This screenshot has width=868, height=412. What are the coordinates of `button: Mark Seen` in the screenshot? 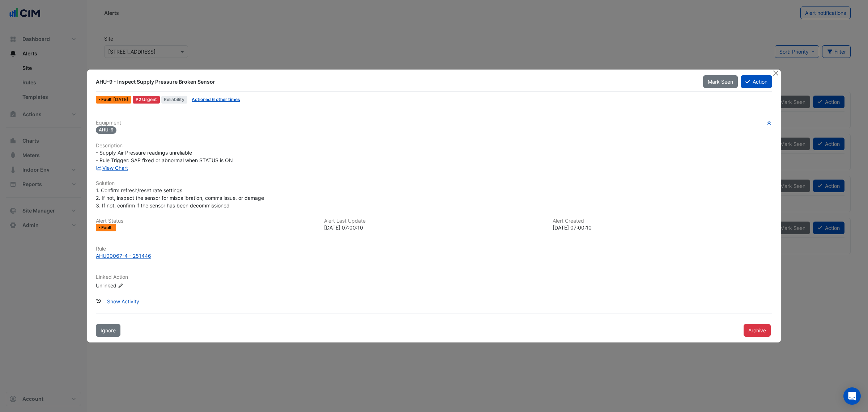 It's located at (720, 82).